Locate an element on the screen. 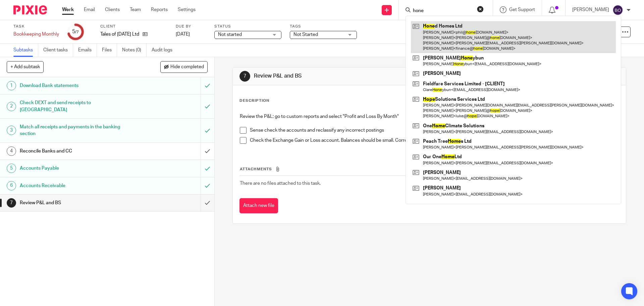 This screenshot has width=644, height=306. span: There are no files attached to this task. is located at coordinates (280, 183).